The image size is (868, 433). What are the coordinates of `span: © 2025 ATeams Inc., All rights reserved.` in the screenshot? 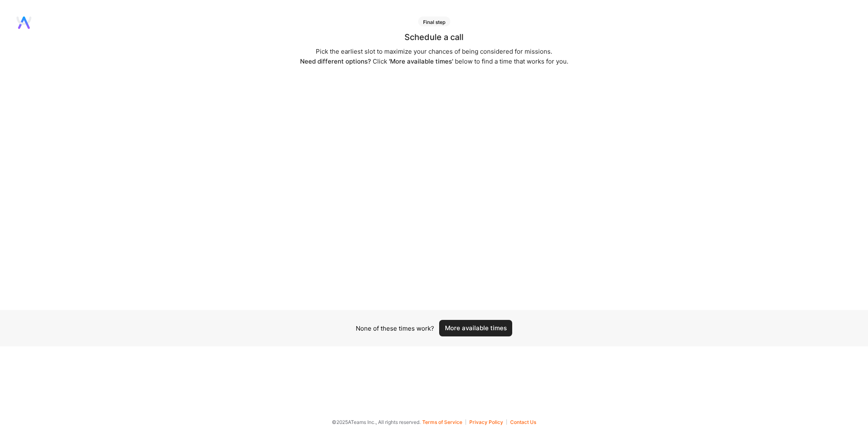 It's located at (376, 422).